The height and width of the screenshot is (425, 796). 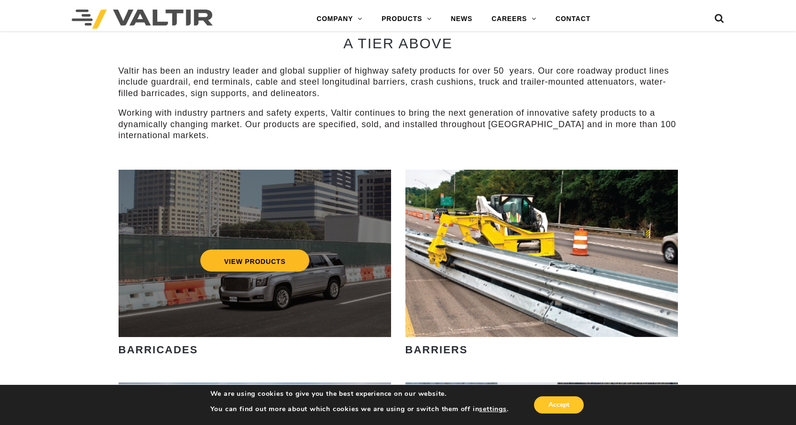 What do you see at coordinates (254, 261) in the screenshot?
I see `a: VIEW PRODUCTS` at bounding box center [254, 261].